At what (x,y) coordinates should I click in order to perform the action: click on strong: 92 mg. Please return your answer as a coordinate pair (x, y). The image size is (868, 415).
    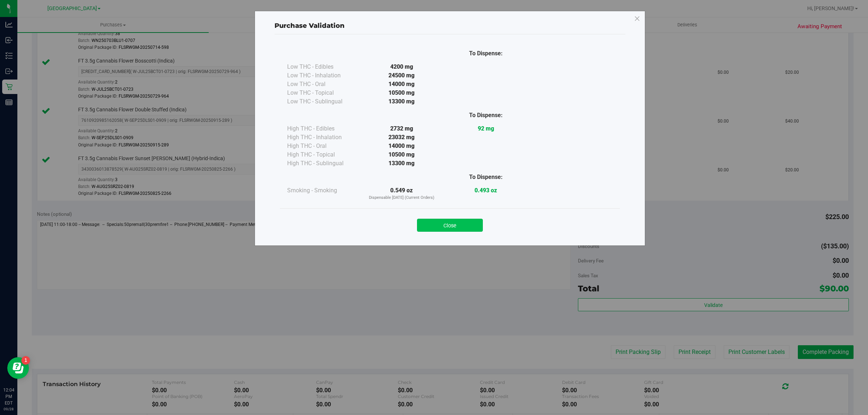
    Looking at the image, I should click on (486, 128).